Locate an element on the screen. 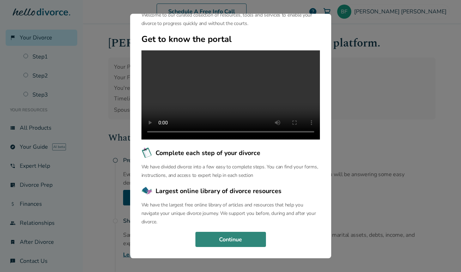 The image size is (461, 272). span: Largest online library of divorce resources is located at coordinates (218, 191).